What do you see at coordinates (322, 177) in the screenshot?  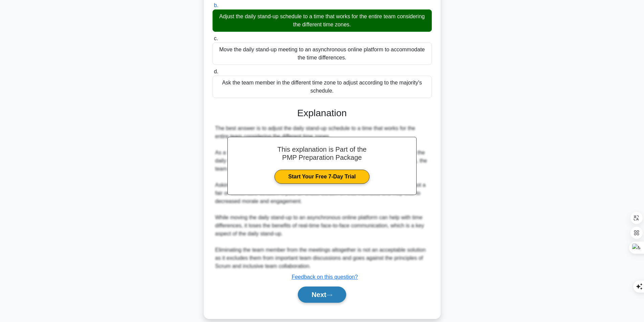 I see `a: Start Your Free 7-Day Trial` at bounding box center [322, 177].